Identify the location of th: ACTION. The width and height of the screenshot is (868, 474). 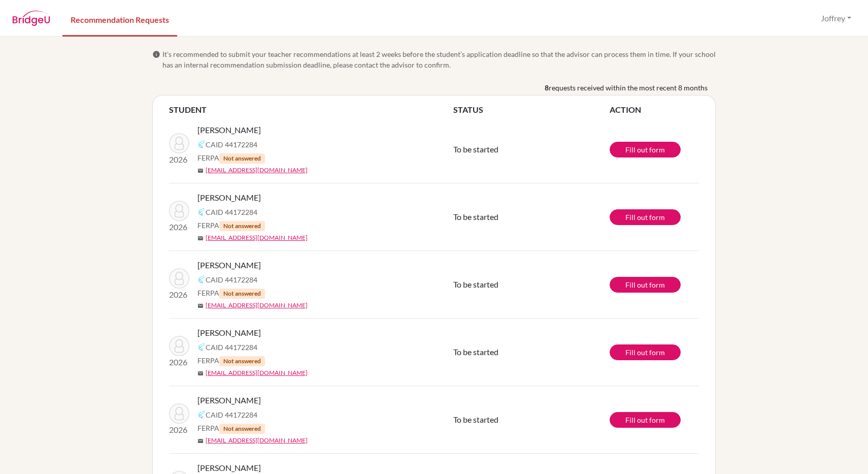
(654, 110).